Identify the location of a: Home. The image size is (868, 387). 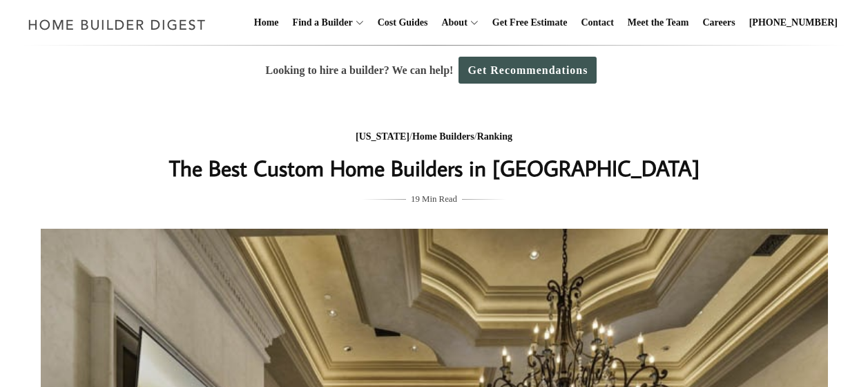
(266, 23).